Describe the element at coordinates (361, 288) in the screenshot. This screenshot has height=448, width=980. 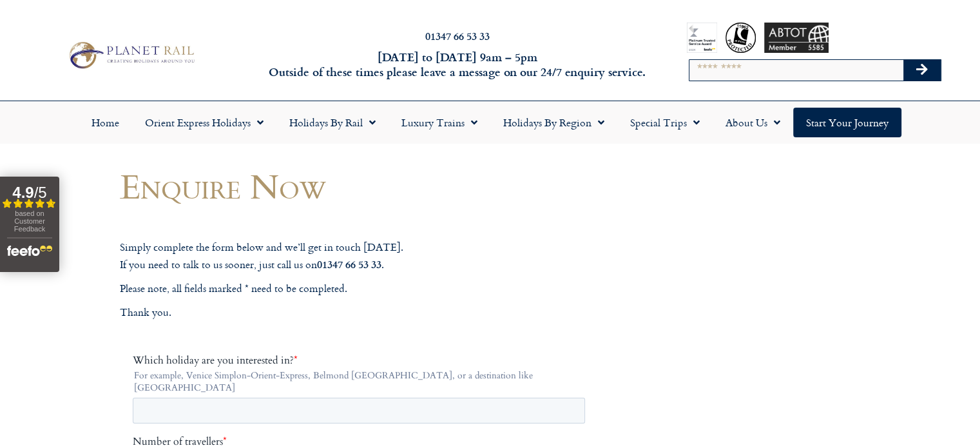
I see `p: Please note, all fields marked * need to be completed.` at that location.